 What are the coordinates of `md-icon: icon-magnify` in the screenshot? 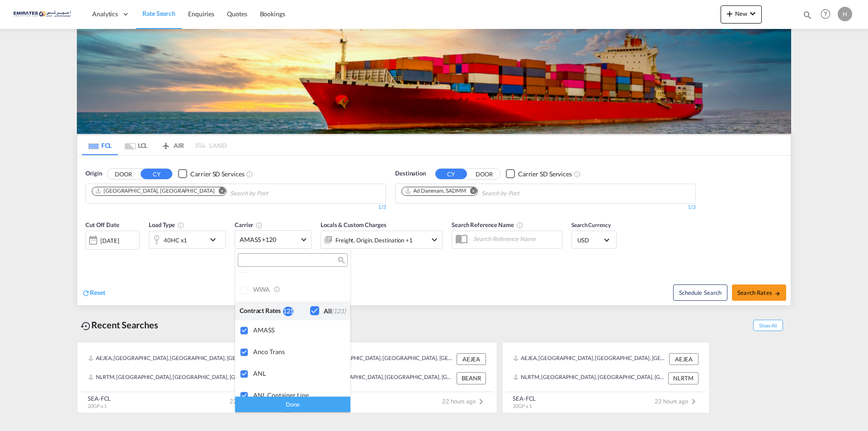 It's located at (341, 260).